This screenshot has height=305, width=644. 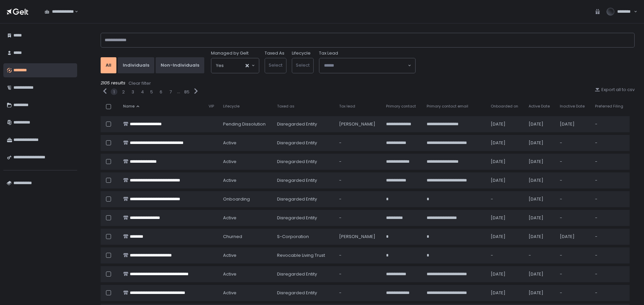 I want to click on button: 6, so click(x=161, y=92).